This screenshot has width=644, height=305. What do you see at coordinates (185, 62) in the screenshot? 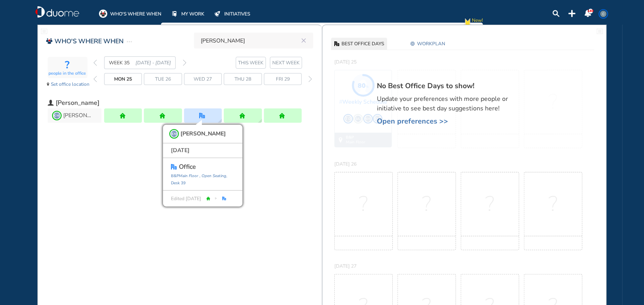
I see `div: forward week` at bounding box center [185, 62].